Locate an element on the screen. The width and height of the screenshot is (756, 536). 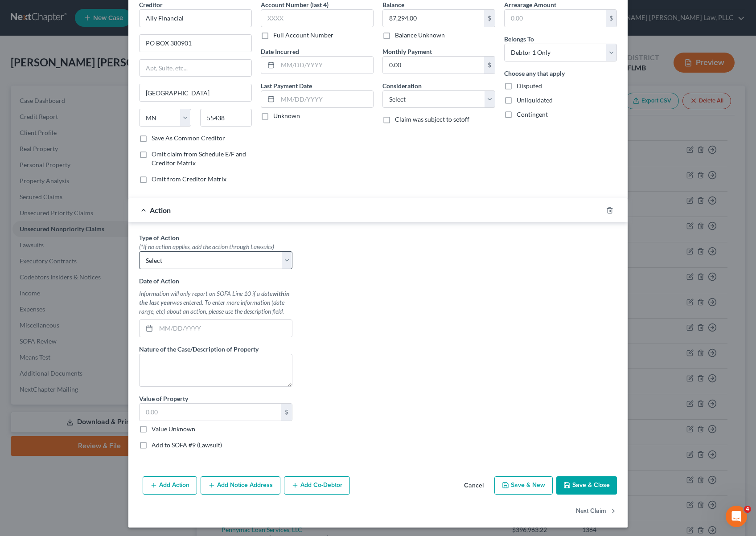
label: Add to SOFA #9 (Lawsuit) is located at coordinates (187, 445).